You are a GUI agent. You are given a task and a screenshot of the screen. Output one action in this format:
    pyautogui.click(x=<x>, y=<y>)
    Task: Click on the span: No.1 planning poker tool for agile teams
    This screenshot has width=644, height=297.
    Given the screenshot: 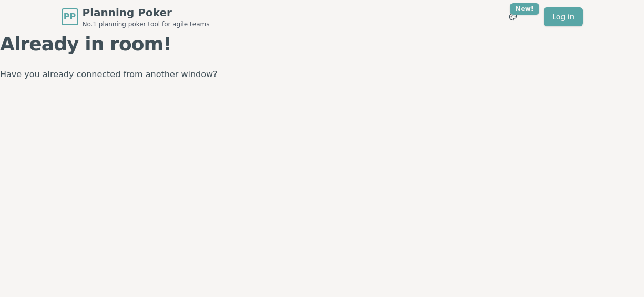 What is the action you would take?
    pyautogui.click(x=146, y=24)
    